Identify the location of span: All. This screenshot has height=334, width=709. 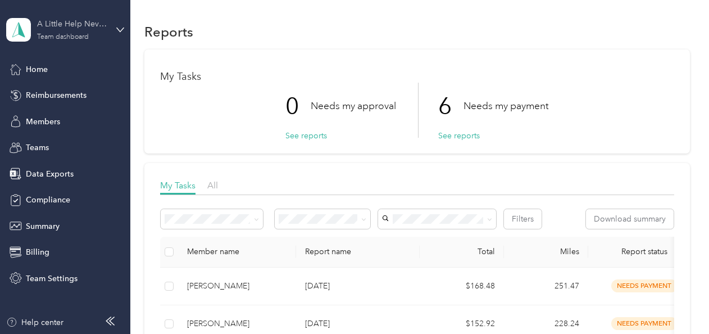
(212, 185).